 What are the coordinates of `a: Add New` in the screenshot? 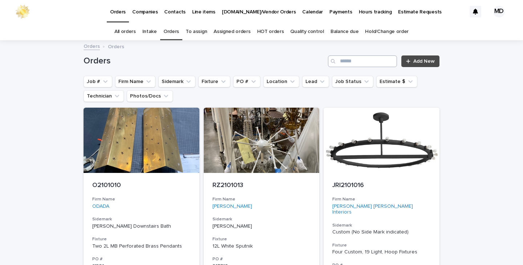 It's located at (420, 61).